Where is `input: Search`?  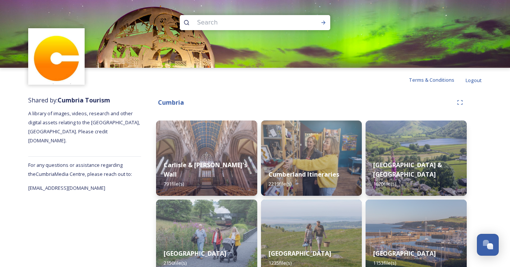
input: Search is located at coordinates (245, 23).